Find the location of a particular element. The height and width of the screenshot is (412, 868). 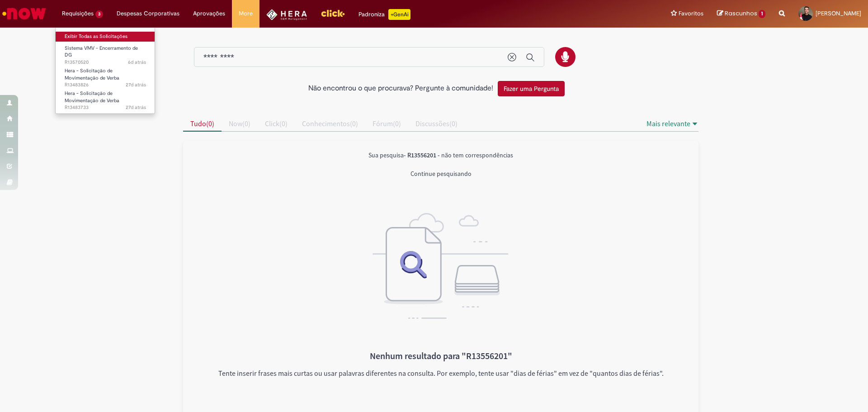

span: Requisições is located at coordinates (78, 14).